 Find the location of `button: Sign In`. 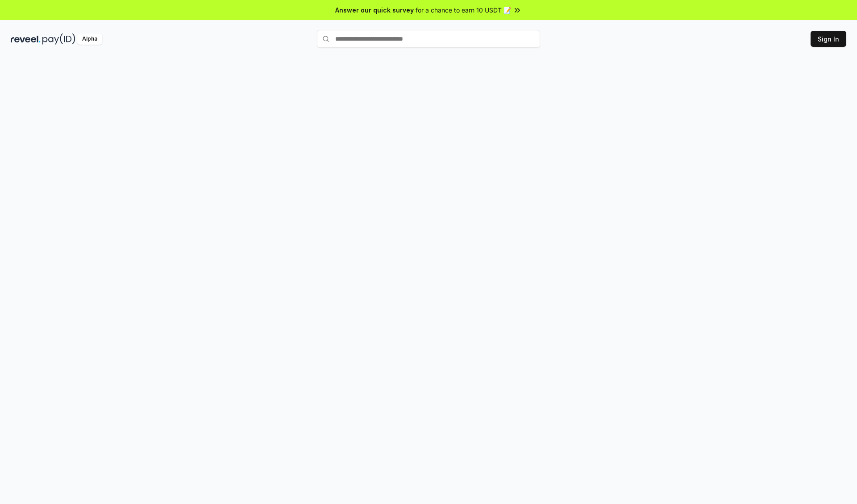

button: Sign In is located at coordinates (829, 39).